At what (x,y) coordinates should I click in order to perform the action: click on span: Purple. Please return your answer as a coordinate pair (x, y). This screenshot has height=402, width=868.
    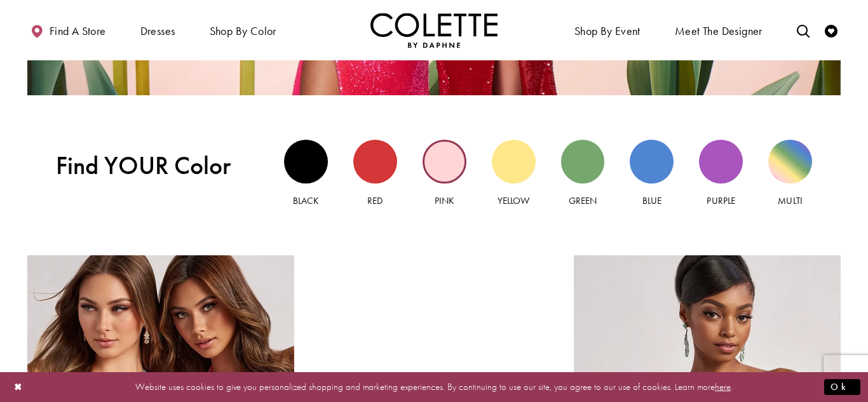
    Looking at the image, I should click on (721, 201).